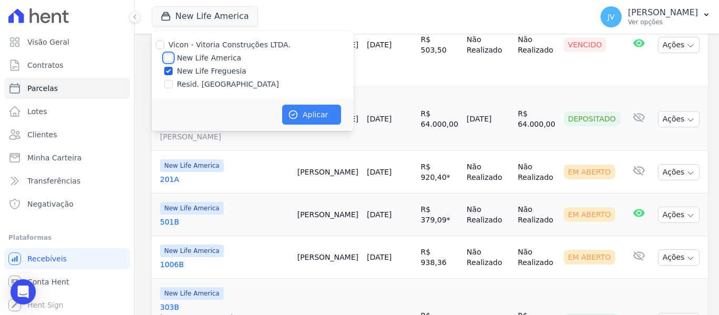  Describe the element at coordinates (205, 16) in the screenshot. I see `button: New Life America` at that location.